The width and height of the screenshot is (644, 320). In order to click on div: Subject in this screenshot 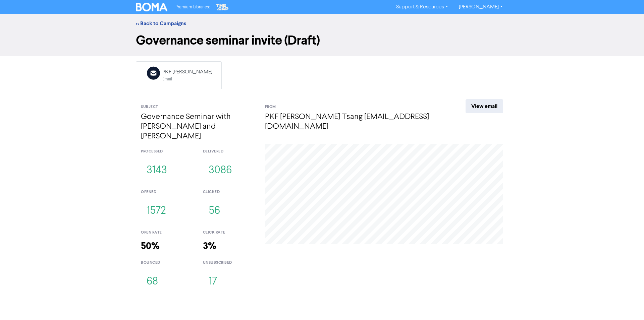, I will do `click(198, 107)`.